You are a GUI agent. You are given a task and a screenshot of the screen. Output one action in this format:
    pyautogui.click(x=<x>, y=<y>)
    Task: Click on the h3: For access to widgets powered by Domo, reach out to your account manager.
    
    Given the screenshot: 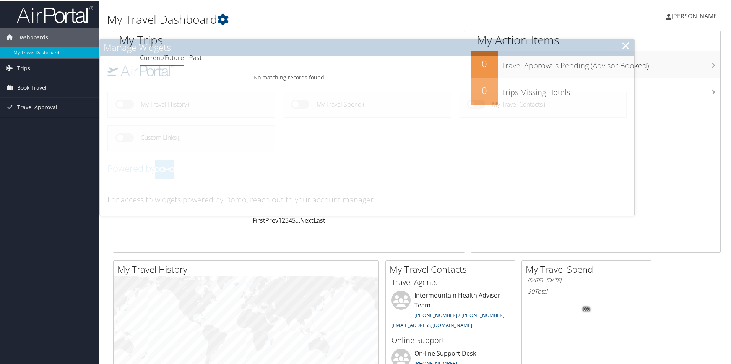 What is the action you would take?
    pyautogui.click(x=367, y=199)
    